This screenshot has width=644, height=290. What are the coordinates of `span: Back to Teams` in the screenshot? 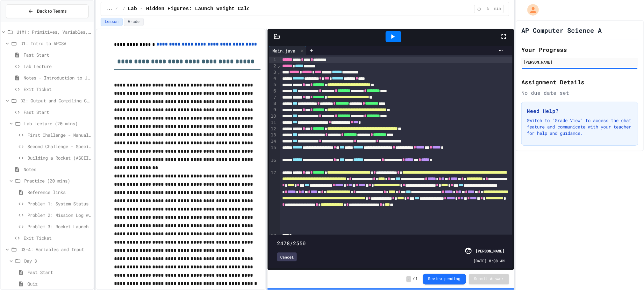 It's located at (52, 11).